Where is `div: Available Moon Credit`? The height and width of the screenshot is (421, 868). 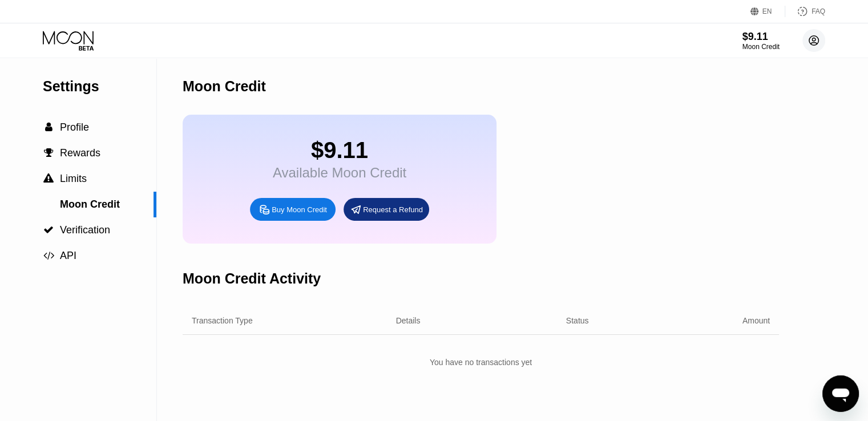 div: Available Moon Credit is located at coordinates (340, 173).